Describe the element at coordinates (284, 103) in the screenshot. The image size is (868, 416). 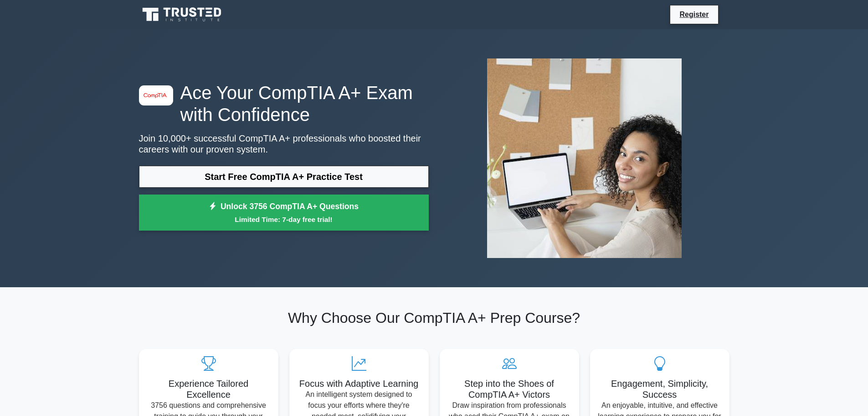
I see `h1: Ace Your CompTIA A+ Exam with Confidence` at that location.